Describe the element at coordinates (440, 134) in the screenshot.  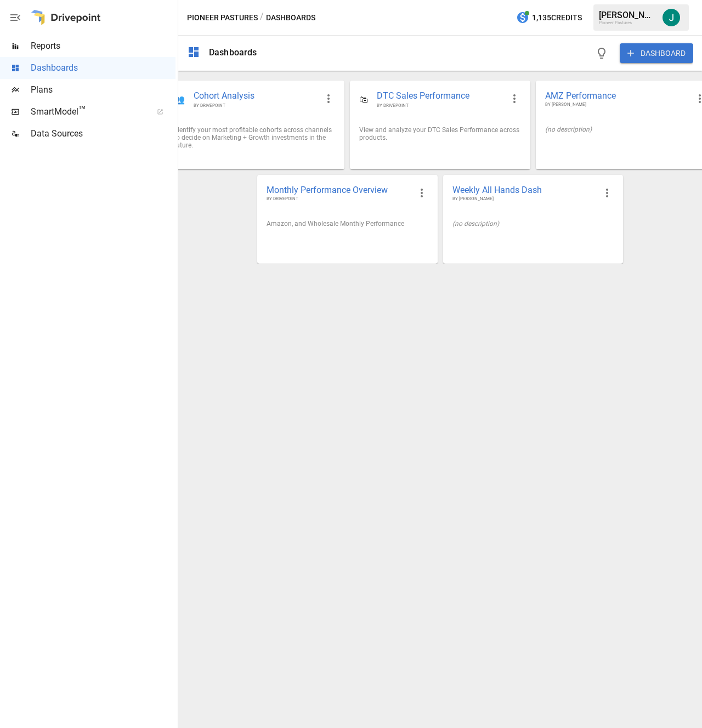
I see `div: View and analyze your DTC Sales Performance across products.` at that location.